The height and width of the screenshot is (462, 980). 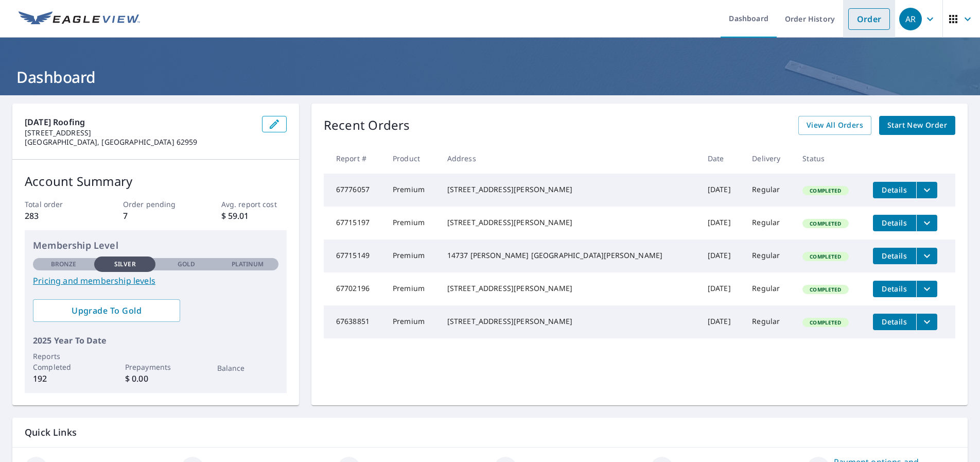 What do you see at coordinates (248, 367) in the screenshot?
I see `p: Balance` at bounding box center [248, 367].